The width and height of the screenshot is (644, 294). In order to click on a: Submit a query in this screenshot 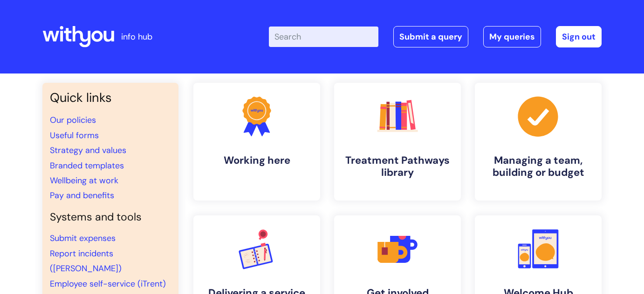, I will do `click(431, 37)`.